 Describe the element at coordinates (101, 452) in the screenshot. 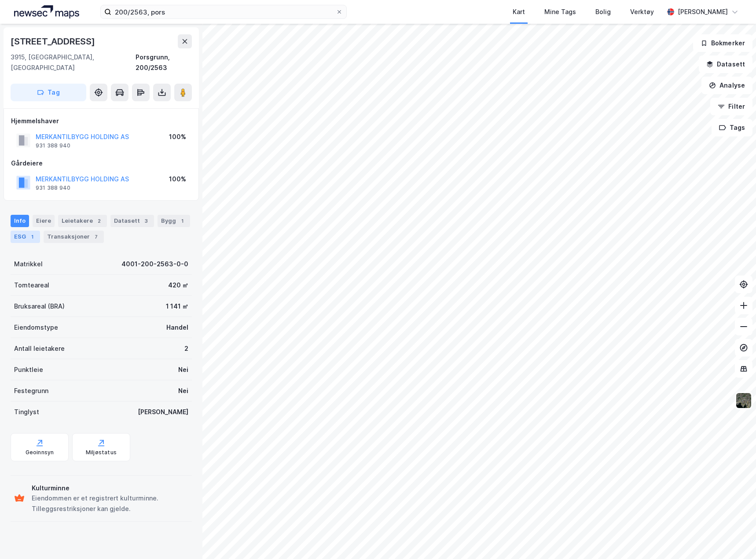

I see `div: Miljøstatus` at that location.